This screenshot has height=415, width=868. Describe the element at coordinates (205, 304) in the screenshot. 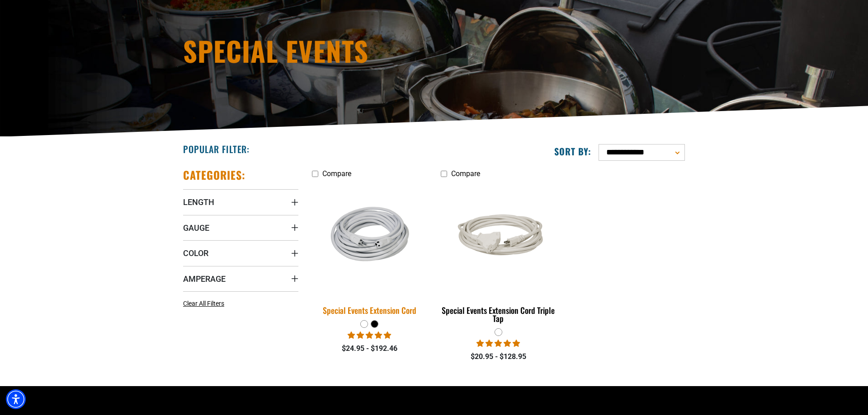

I see `a: Clear All Filters` at that location.